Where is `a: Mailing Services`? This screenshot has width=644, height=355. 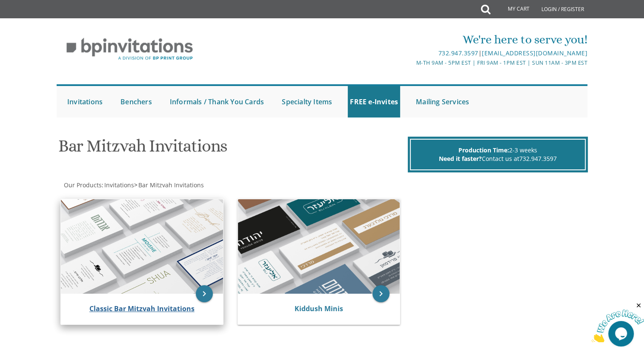 a: Mailing Services is located at coordinates (443, 102).